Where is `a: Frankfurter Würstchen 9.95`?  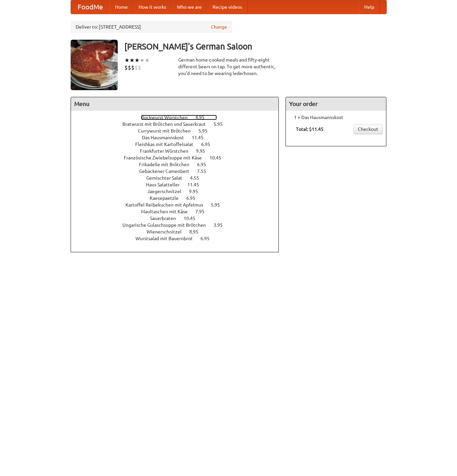
a: Frankfurter Würstchen 9.95 is located at coordinates (179, 151).